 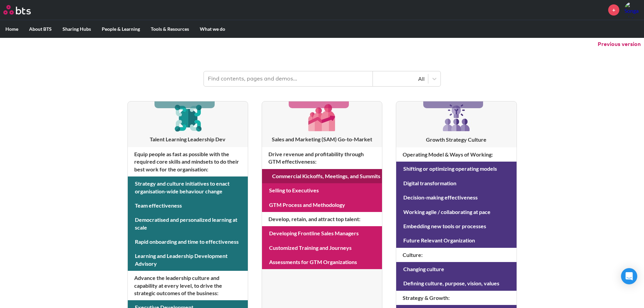 What do you see at coordinates (456, 154) in the screenshot?
I see `h4: Operating Model & Ways of Working :` at bounding box center [456, 154].